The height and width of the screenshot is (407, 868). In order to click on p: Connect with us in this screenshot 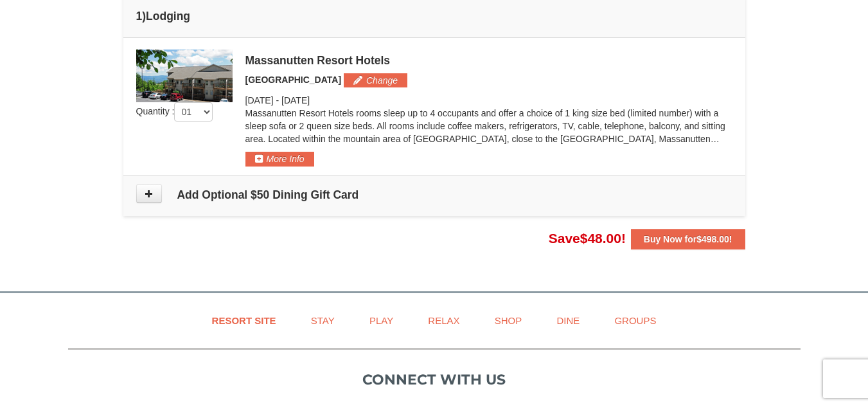, I will do `click(434, 379)`.